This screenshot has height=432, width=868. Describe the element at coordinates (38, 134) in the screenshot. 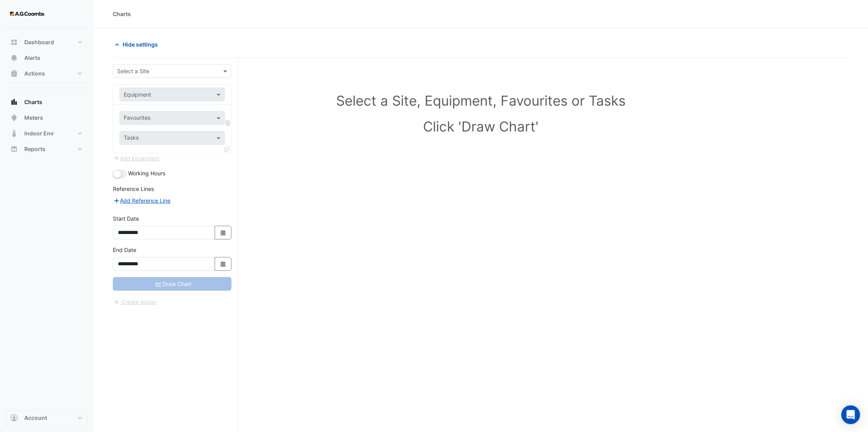

I see `span: Indoor Env` at that location.